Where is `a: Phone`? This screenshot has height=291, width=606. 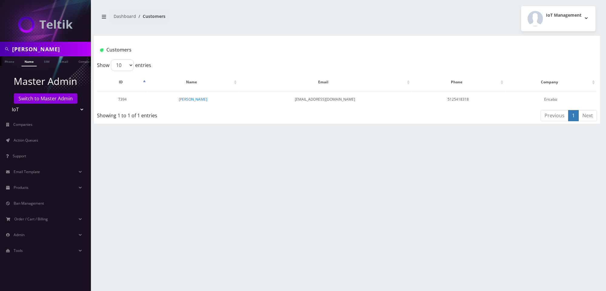
a: Phone is located at coordinates (9, 61).